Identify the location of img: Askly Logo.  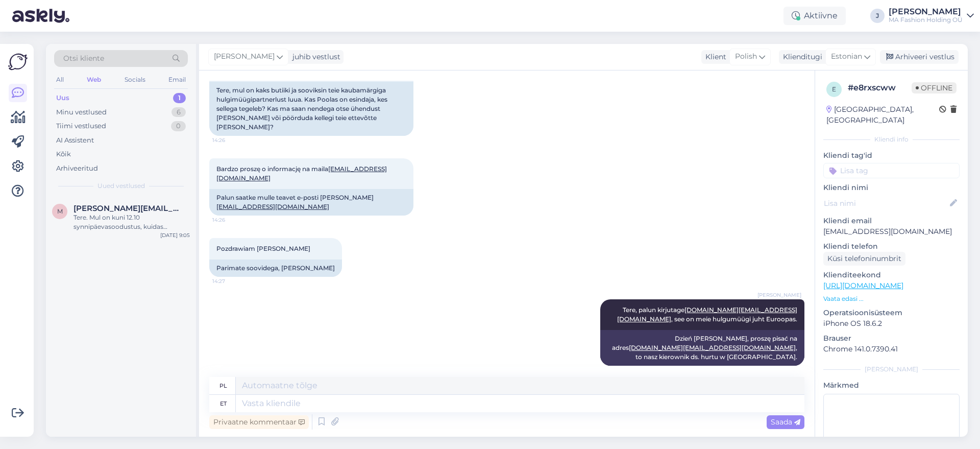
(18, 62).